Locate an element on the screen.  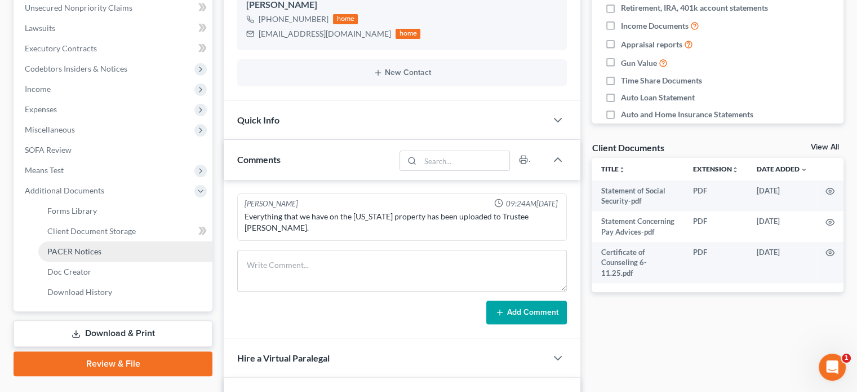
span: Client Document Storage is located at coordinates (91, 231).